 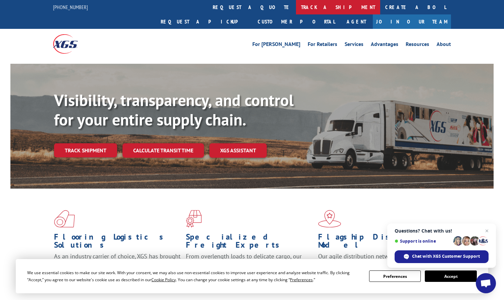 What do you see at coordinates (446, 256) in the screenshot?
I see `span: Chat with XGS Customer Support` at bounding box center [446, 256].